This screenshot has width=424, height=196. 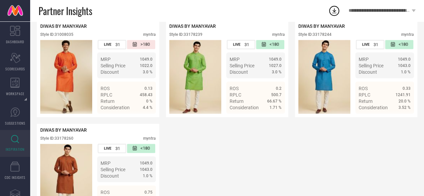 I want to click on span: Partner Insights, so click(x=65, y=11).